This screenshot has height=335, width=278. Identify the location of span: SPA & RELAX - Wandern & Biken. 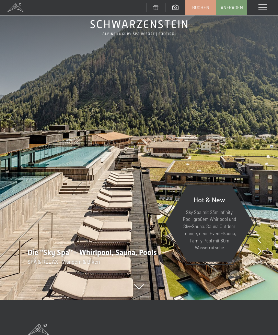
(64, 262).